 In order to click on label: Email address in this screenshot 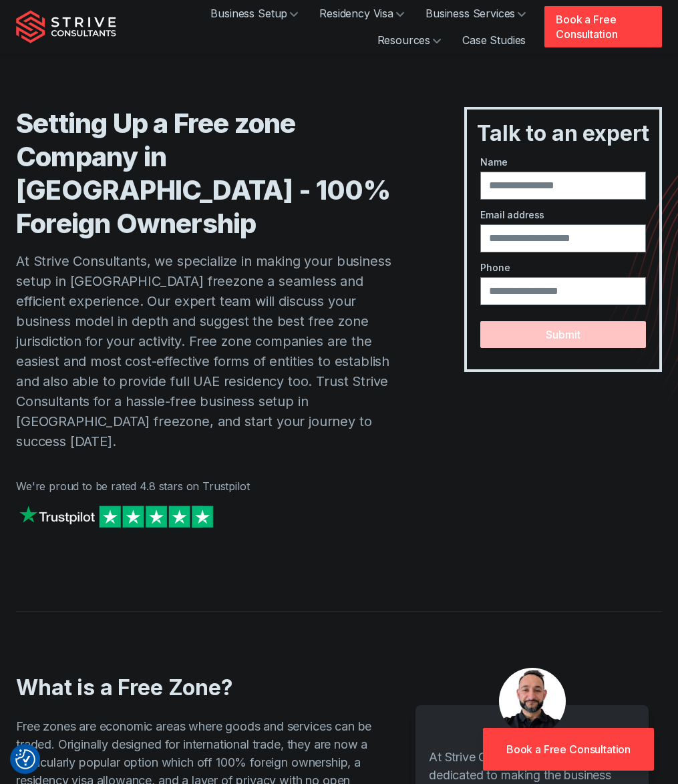, I will do `click(563, 215)`.